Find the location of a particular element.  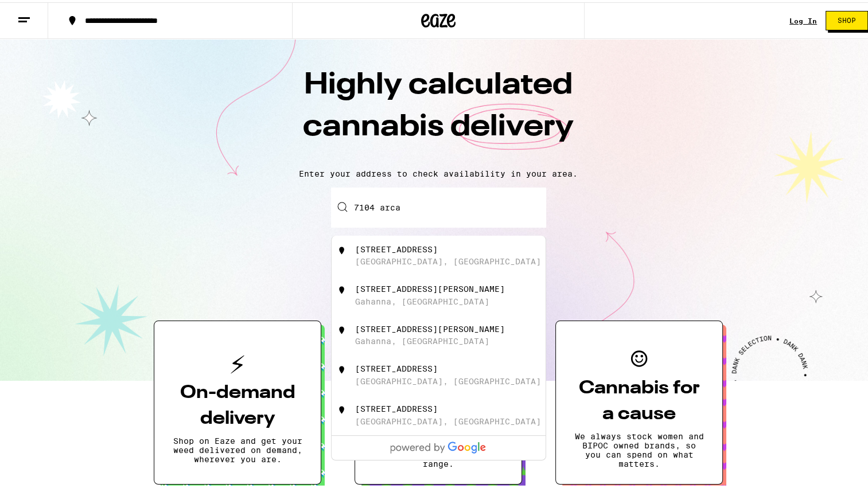

button: On-demand deliveryShop on Eaze and get your weed delivered on demand, wherever you are. is located at coordinates (237, 400).